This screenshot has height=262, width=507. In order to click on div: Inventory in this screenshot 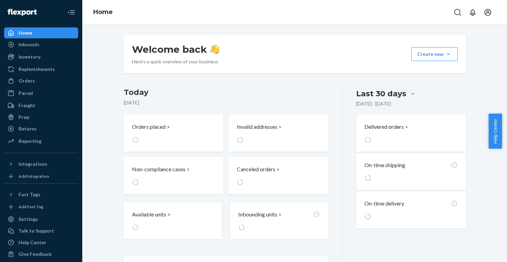, I will do `click(29, 57)`.